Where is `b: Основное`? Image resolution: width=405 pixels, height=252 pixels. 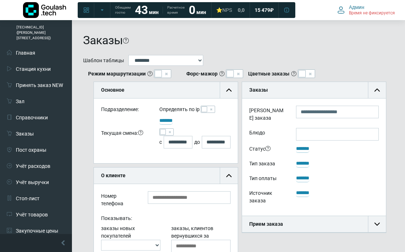 b: Основное is located at coordinates (112, 90).